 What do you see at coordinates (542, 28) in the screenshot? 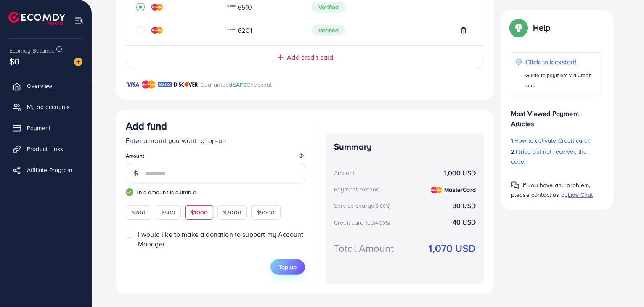
I see `p: Help` at bounding box center [542, 28].